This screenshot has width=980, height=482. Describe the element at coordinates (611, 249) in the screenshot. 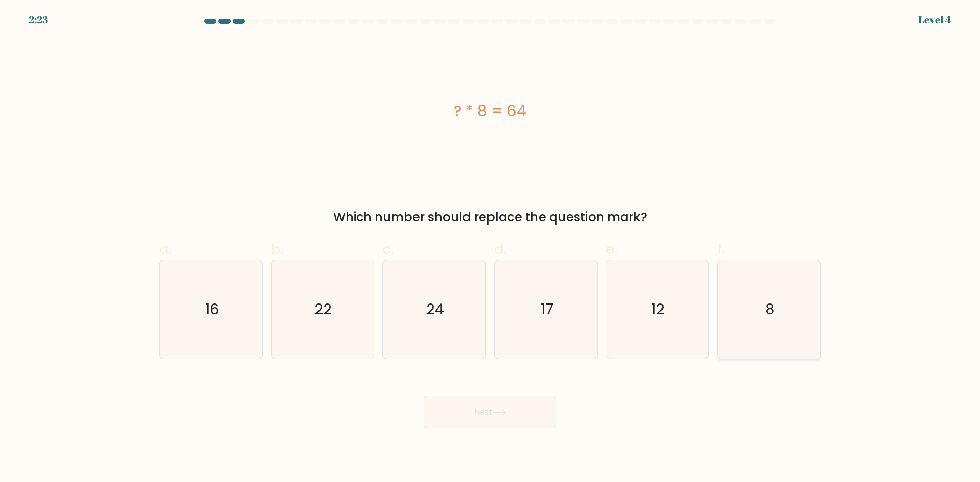

I see `span: e.` at that location.